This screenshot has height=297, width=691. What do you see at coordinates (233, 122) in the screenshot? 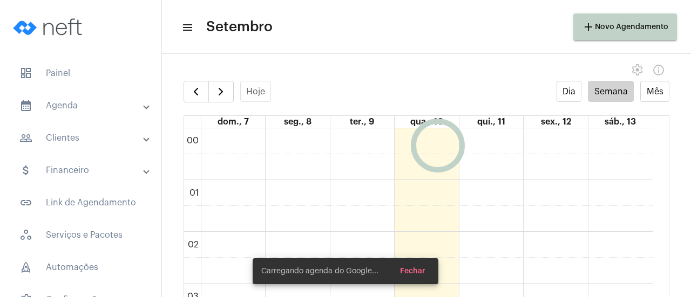
I see `a: 7 de setembro de 2025` at bounding box center [233, 122].